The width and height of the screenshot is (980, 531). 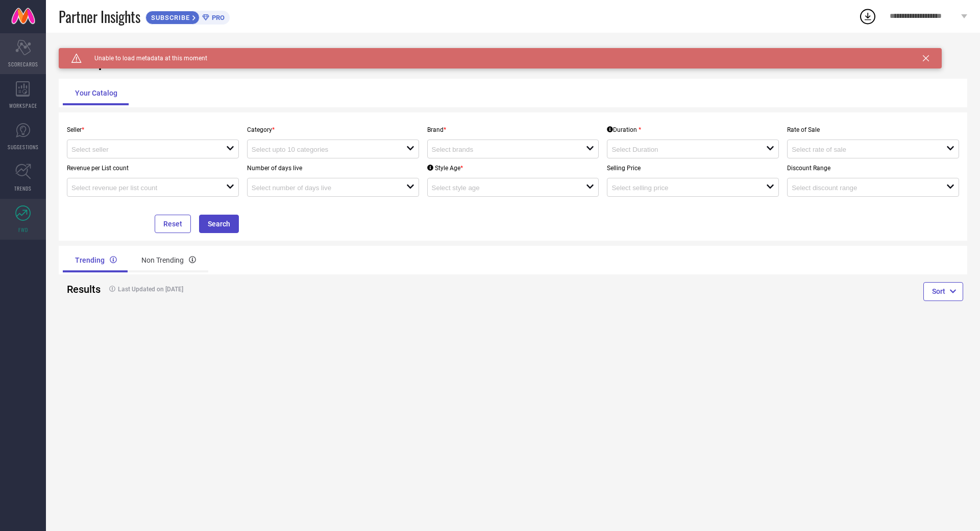 What do you see at coordinates (168, 260) in the screenshot?
I see `div: Non Trending` at bounding box center [168, 260].